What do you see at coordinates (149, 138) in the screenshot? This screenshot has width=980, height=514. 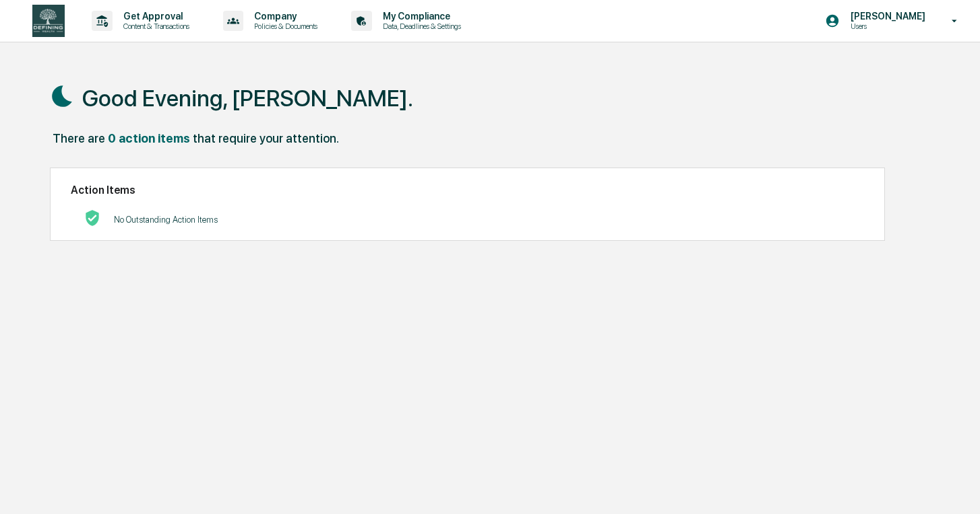 I see `div: 0 action items` at bounding box center [149, 138].